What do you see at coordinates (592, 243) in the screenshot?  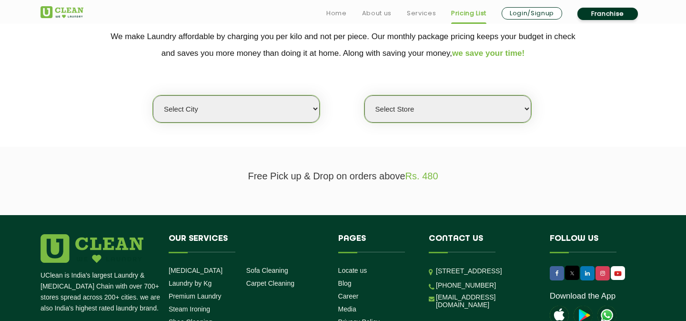 I see `h4: Follow us` at bounding box center [592, 243].